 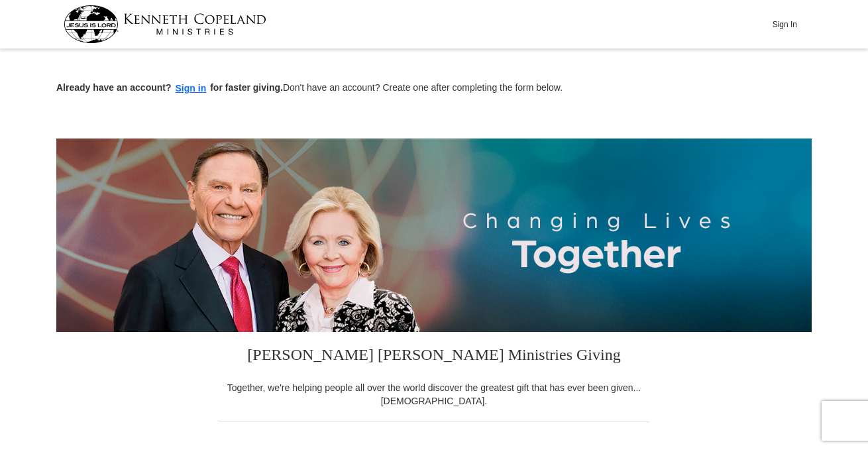 I want to click on img: kcm-header-logo.svg, so click(x=165, y=24).